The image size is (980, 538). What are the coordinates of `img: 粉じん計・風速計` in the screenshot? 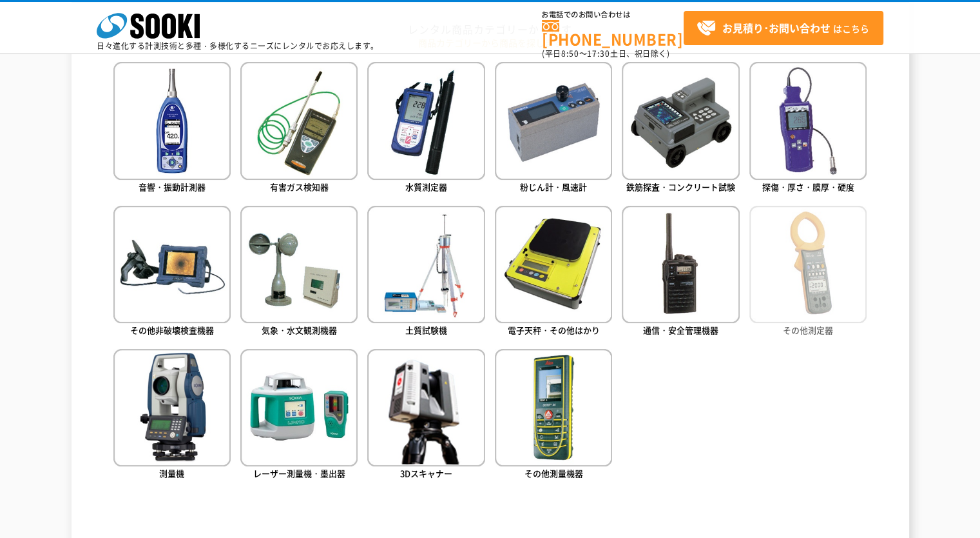 It's located at (554, 121).